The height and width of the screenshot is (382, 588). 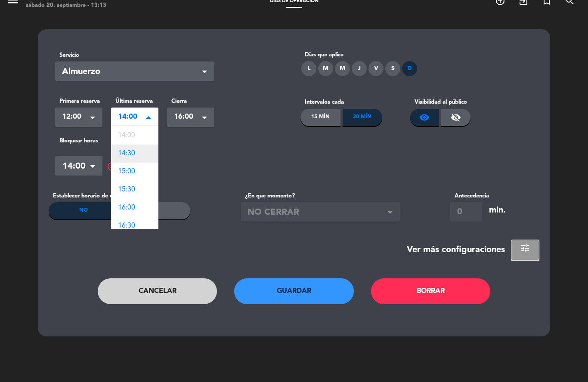 What do you see at coordinates (320, 118) in the screenshot?
I see `div: 15 Mín` at bounding box center [320, 118].